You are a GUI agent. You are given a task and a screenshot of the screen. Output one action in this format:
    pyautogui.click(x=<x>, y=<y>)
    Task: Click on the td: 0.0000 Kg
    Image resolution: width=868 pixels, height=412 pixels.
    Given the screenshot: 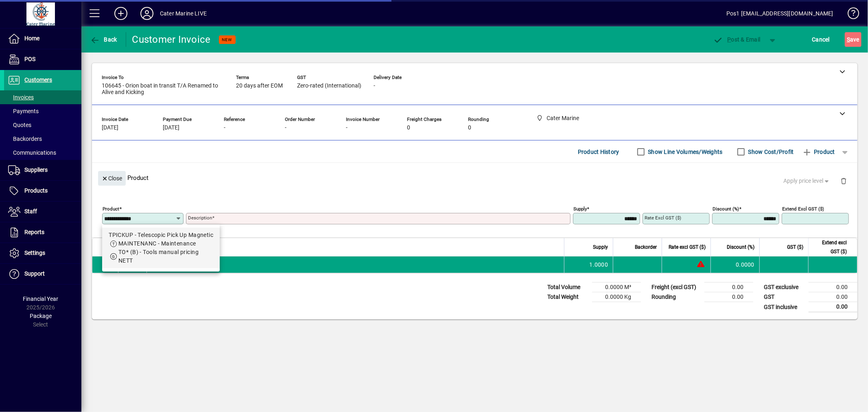 What is the action you would take?
    pyautogui.click(x=617, y=297)
    